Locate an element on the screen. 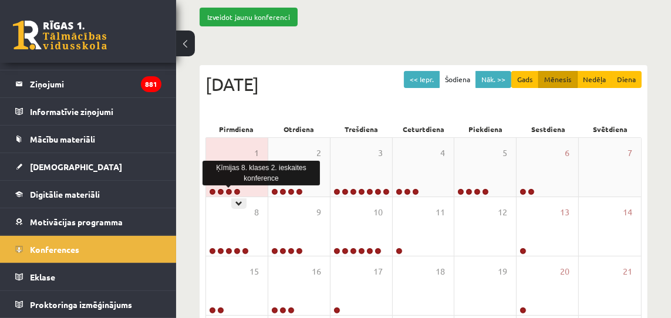 The width and height of the screenshot is (671, 318). button: << Iepr. is located at coordinates (422, 79).